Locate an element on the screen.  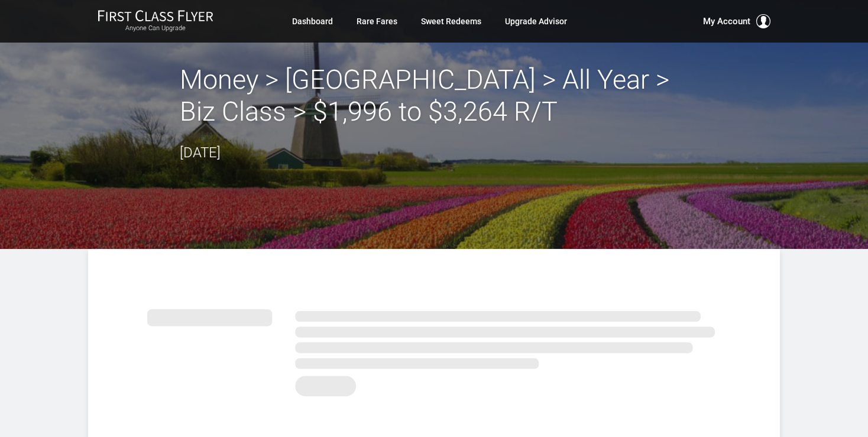
small: Anyone Can Upgrade is located at coordinates (155, 28).